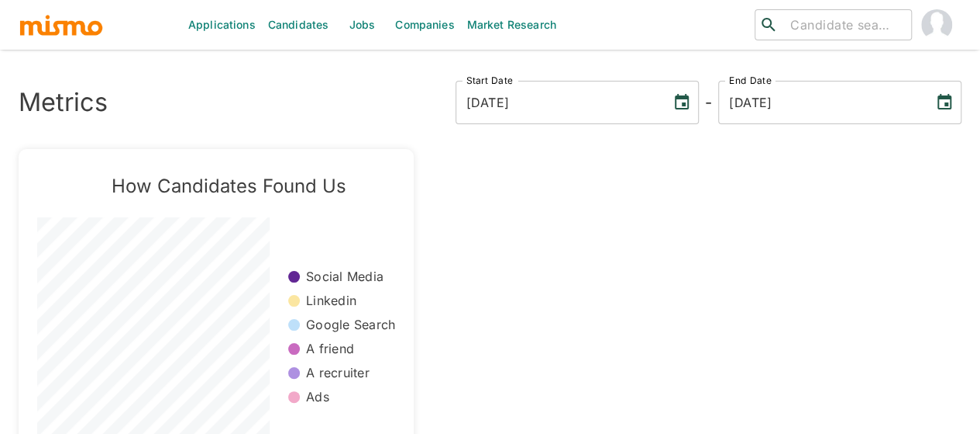 The height and width of the screenshot is (434, 980). I want to click on p: A friend, so click(330, 348).